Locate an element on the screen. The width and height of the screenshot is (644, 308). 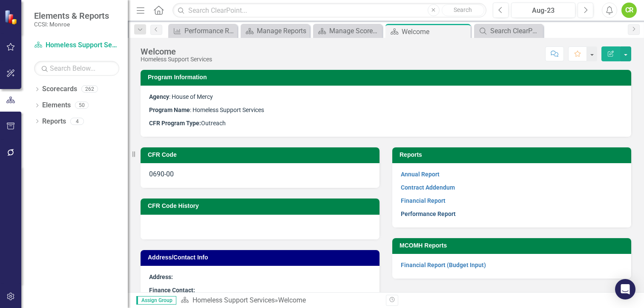
div: Aug-23 is located at coordinates (543, 11).